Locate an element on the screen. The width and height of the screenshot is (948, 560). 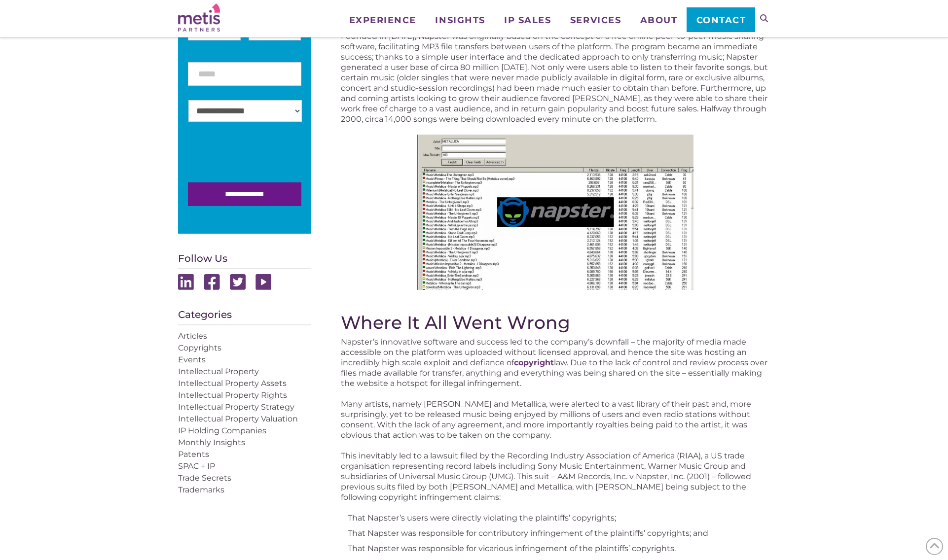
img: Metis Partners is located at coordinates (199, 17).